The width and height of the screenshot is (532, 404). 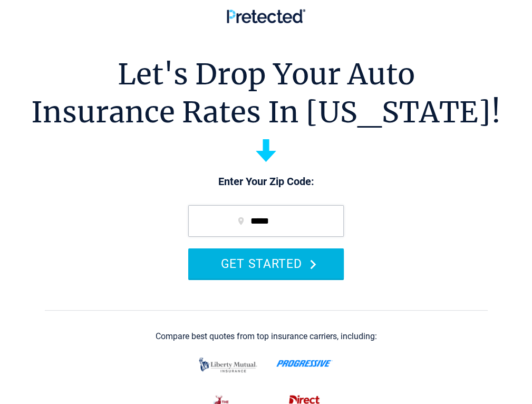 I want to click on img: progressive, so click(x=304, y=363).